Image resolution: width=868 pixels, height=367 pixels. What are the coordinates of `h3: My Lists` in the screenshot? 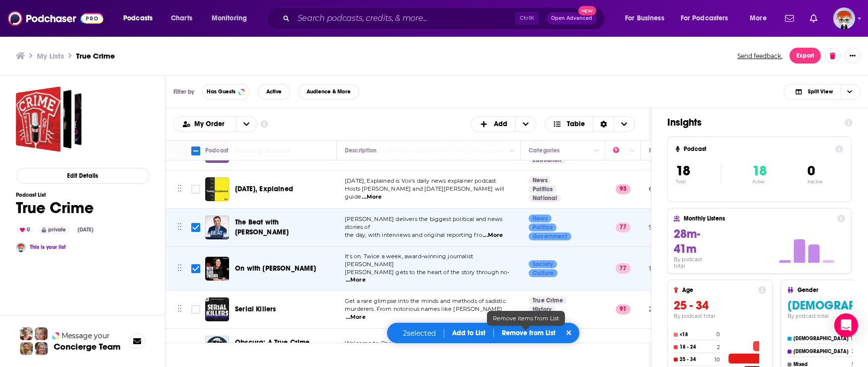 It's located at (50, 56).